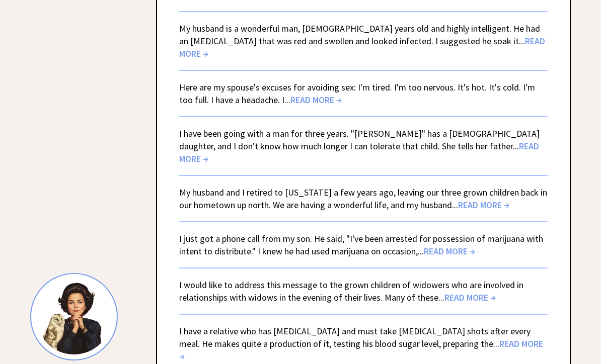 Image resolution: width=601 pixels, height=364 pixels. Describe the element at coordinates (357, 93) in the screenshot. I see `a: Here are my spouse's excuses for avoiding sex: I'm tired. I'm too nervous. It's hot. It's cold. I...` at that location.